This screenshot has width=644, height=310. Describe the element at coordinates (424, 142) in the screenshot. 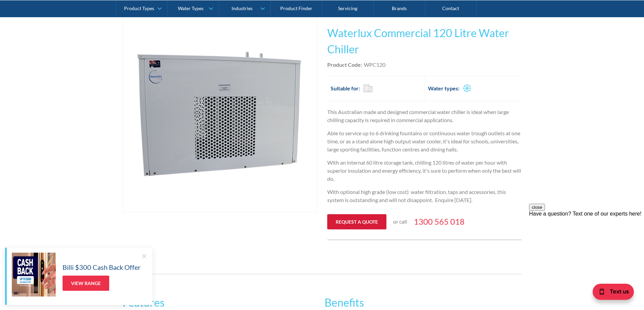

I see `p: Able to service up to 6 drinking fountains or continuous water trough outlets at one time, or as ...` at that location.